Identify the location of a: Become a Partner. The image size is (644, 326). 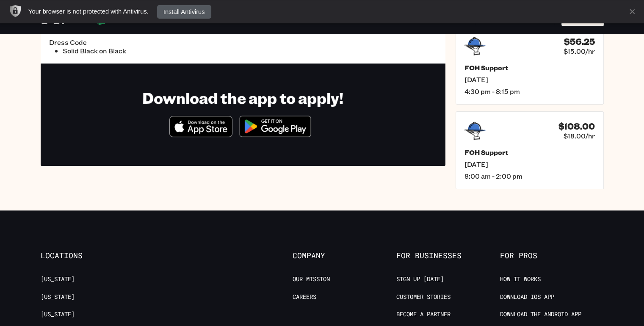
(424, 314).